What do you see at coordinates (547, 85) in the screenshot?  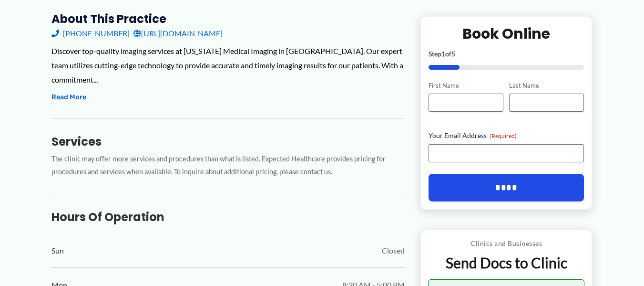 I see `label: Last Name` at bounding box center [547, 85].